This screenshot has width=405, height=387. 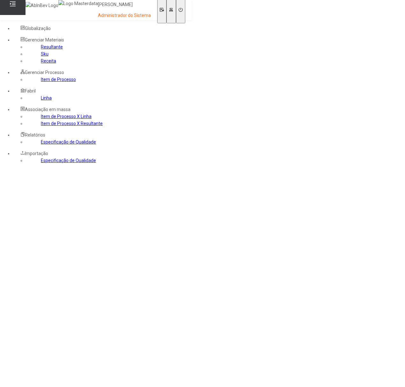 I want to click on img: AbInBev Logo, so click(x=42, y=5).